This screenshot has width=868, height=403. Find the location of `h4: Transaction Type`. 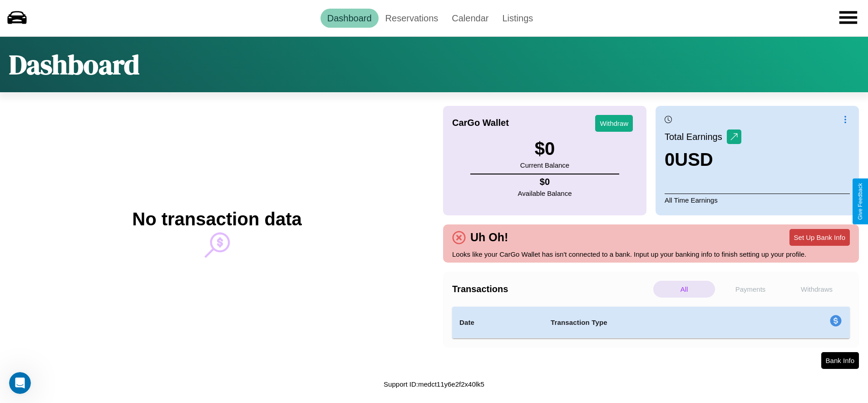

h4: Transaction Type is located at coordinates (653, 322).